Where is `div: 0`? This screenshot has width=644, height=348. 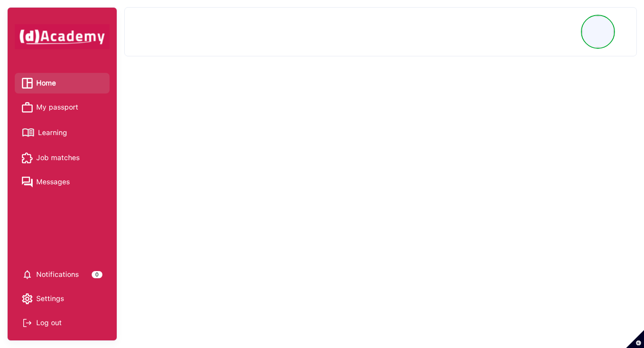 div: 0 is located at coordinates (97, 275).